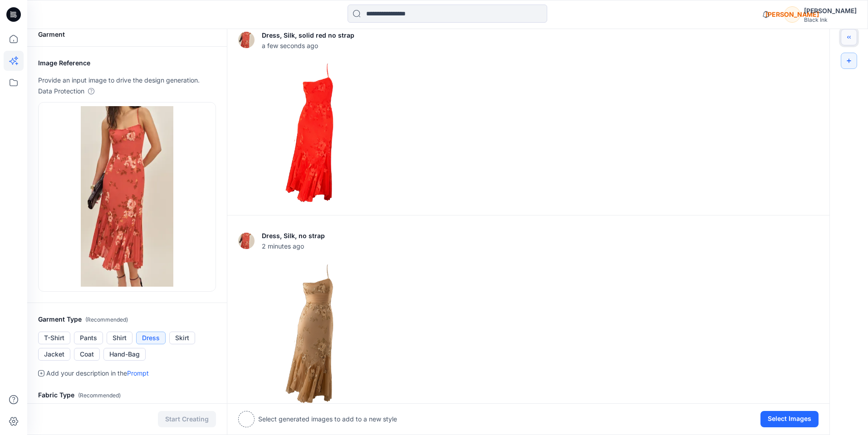 The image size is (868, 435). I want to click on button: Coat, so click(87, 354).